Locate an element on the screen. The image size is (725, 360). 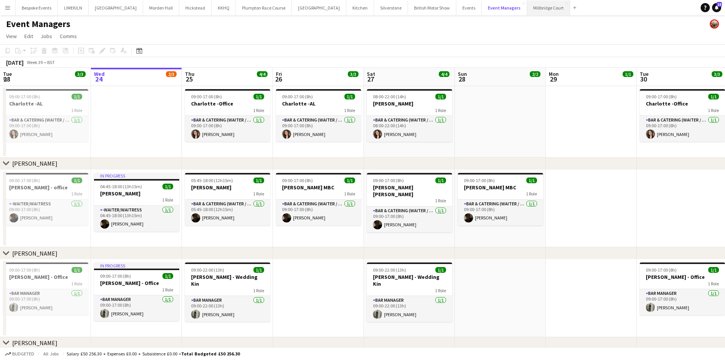
span: 26 is located at coordinates (278, 79).